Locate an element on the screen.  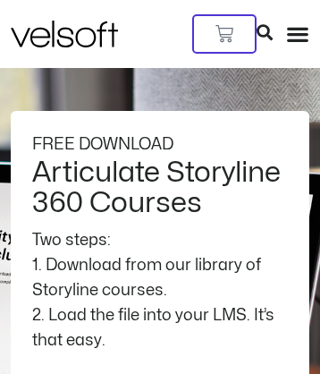
div: Menu Toggle is located at coordinates (298, 34).